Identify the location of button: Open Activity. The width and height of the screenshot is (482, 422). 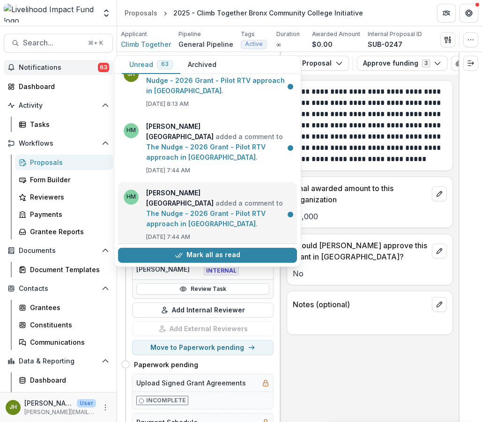
(58, 105).